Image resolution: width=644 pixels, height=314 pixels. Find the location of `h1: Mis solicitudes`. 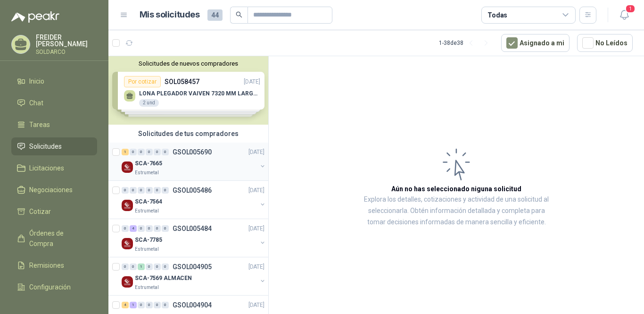

h1: Mis solicitudes is located at coordinates (170, 14).